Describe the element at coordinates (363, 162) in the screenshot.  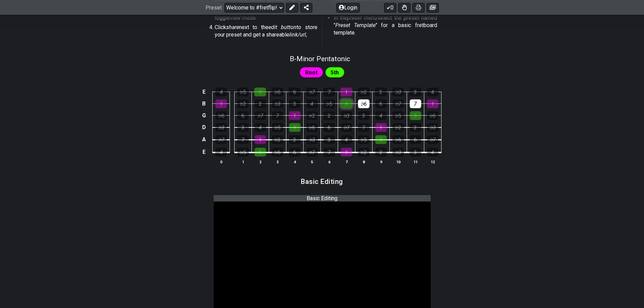
I see `th: 8` at that location.